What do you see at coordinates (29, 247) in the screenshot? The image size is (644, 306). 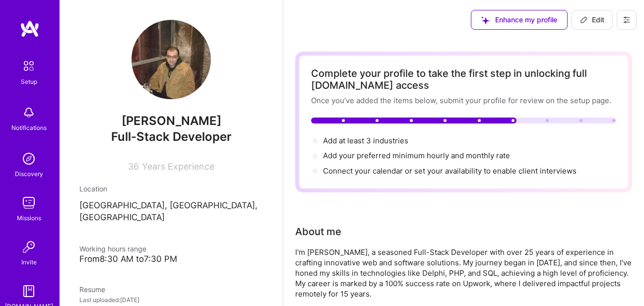 I see `img: Invite` at bounding box center [29, 247].